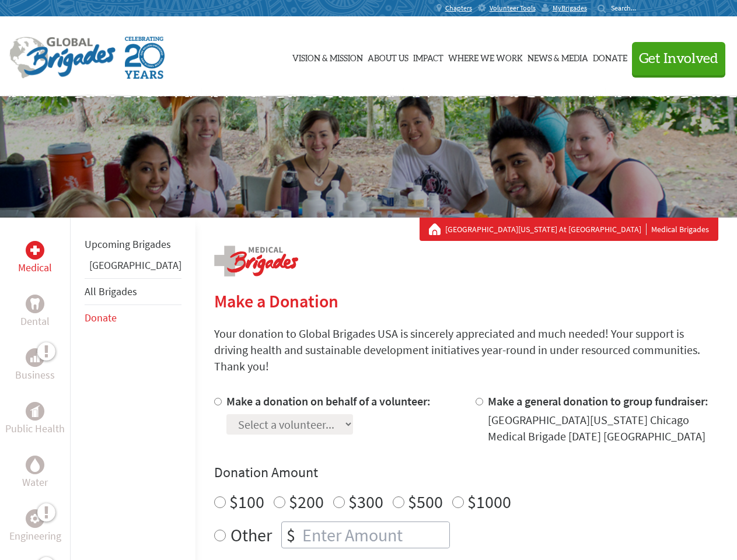 The height and width of the screenshot is (560, 737). Describe the element at coordinates (35, 465) in the screenshot. I see `div: Water` at that location.